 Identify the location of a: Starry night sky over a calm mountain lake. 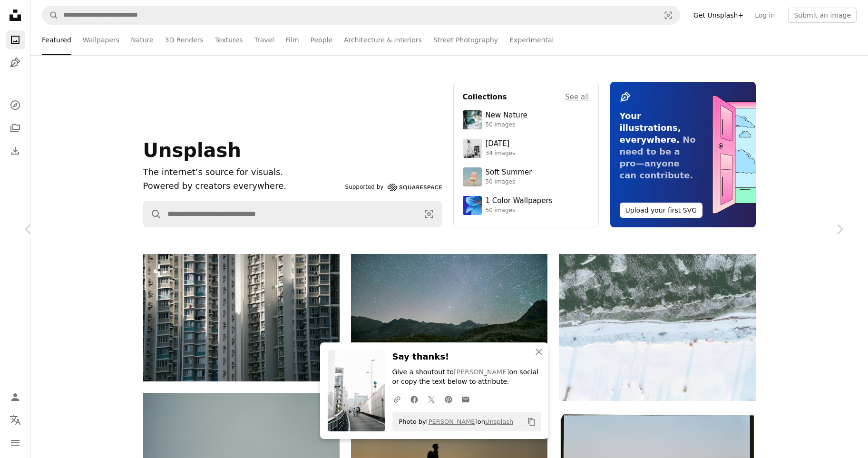
(449, 319).